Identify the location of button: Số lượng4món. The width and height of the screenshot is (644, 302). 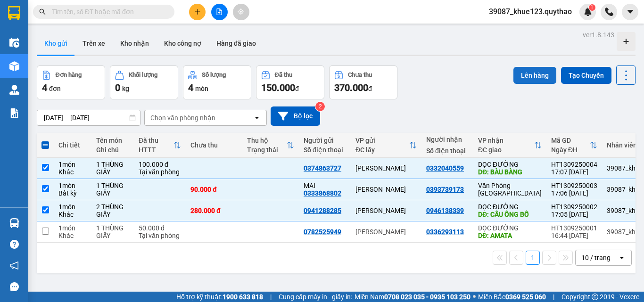
(217, 83).